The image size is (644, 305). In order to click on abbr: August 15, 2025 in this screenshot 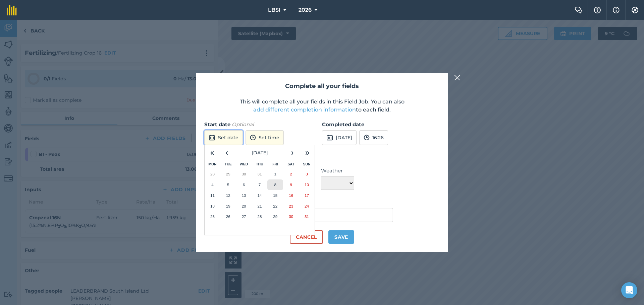, I will do `click(275, 195)`.